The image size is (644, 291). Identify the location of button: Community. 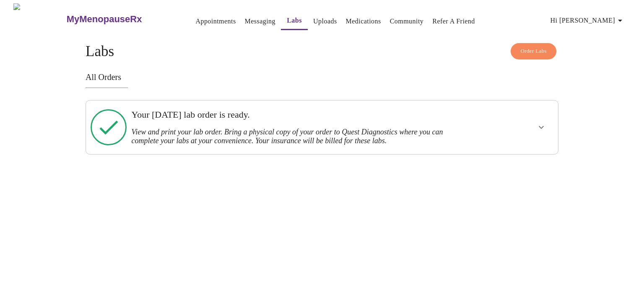
(407, 21).